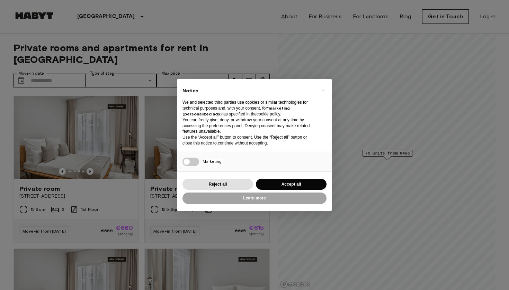 Image resolution: width=509 pixels, height=290 pixels. What do you see at coordinates (323, 90) in the screenshot?
I see `button: Close this notice` at bounding box center [323, 90].